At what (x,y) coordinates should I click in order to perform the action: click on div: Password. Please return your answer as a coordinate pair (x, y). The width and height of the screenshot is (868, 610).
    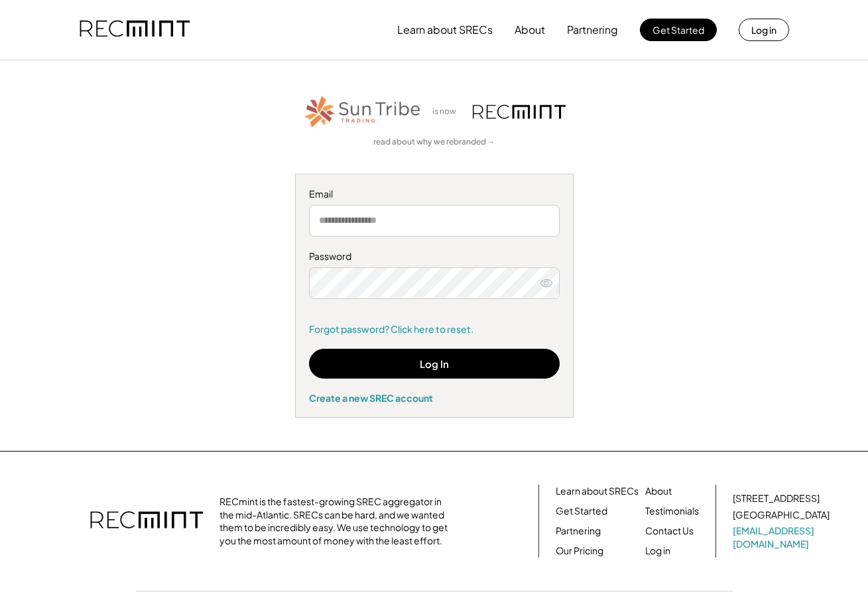
    Looking at the image, I should click on (434, 257).